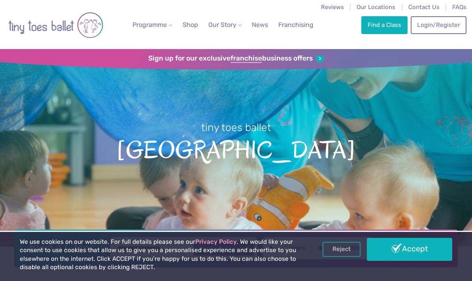  I want to click on small: tiny toes ballet, so click(236, 127).